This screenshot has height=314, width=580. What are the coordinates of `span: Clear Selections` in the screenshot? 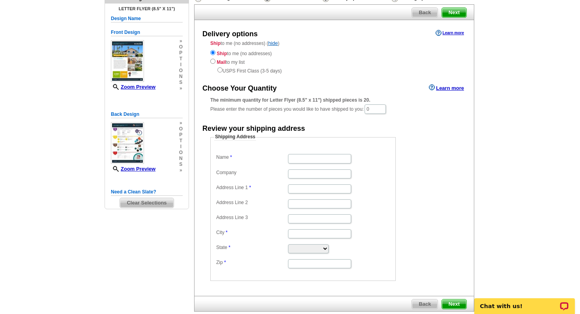 It's located at (146, 203).